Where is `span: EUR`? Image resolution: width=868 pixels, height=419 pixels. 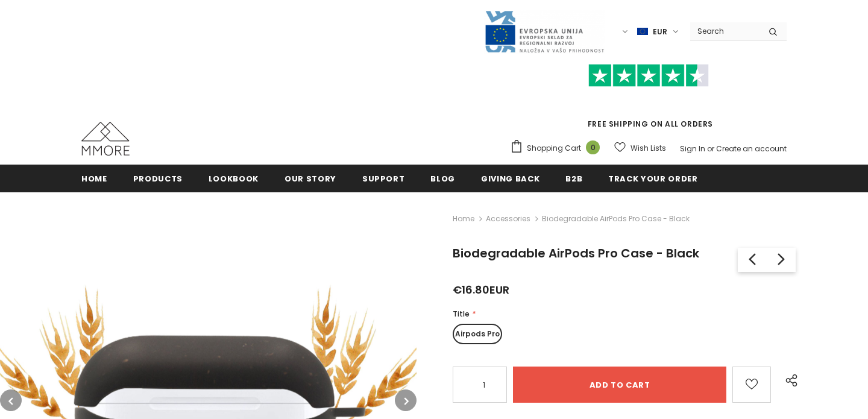 span: EUR is located at coordinates (660, 32).